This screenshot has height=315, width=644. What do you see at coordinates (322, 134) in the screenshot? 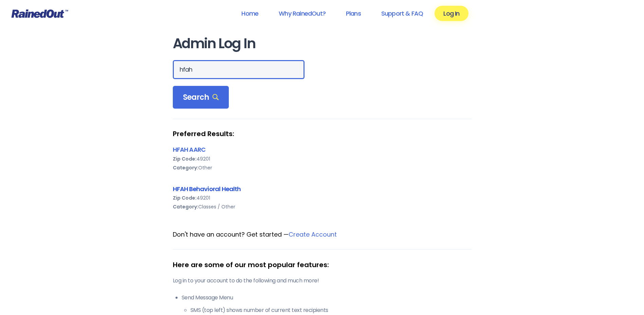
I see `strong: Preferred Results:` at bounding box center [322, 134].